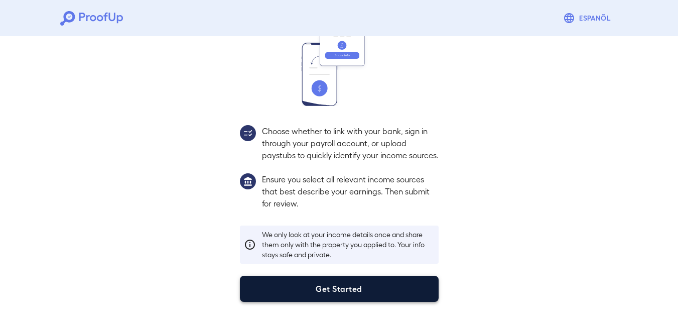 Image resolution: width=678 pixels, height=318 pixels. What do you see at coordinates (248, 181) in the screenshot?
I see `img: group1.svg` at bounding box center [248, 181].